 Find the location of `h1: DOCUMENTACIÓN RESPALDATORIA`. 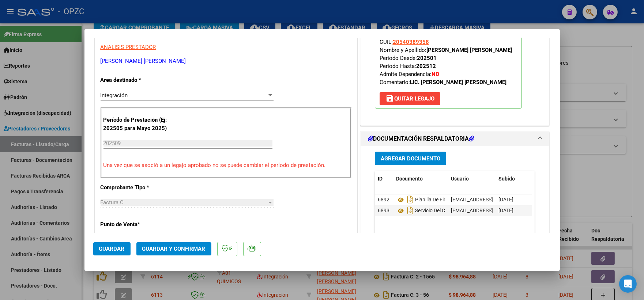

h1: DOCUMENTACIÓN RESPALDATORIA is located at coordinates (421, 139).